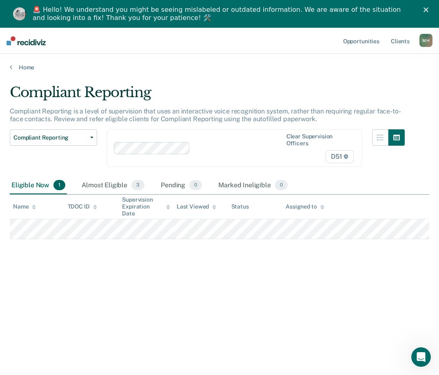  Describe the element at coordinates (426, 40) in the screenshot. I see `div: M H` at that location.